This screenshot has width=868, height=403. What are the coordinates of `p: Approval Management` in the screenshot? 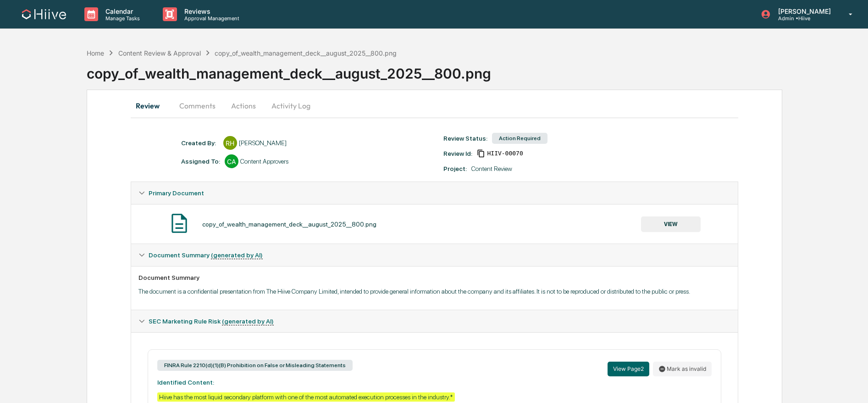 It's located at (211, 18).